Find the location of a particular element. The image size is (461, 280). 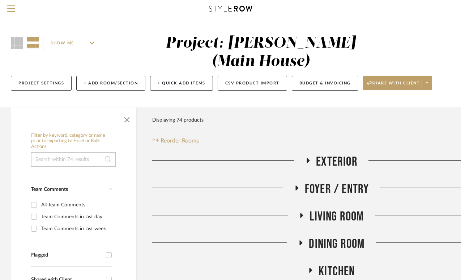

button: CSV Product Import is located at coordinates (252, 83).